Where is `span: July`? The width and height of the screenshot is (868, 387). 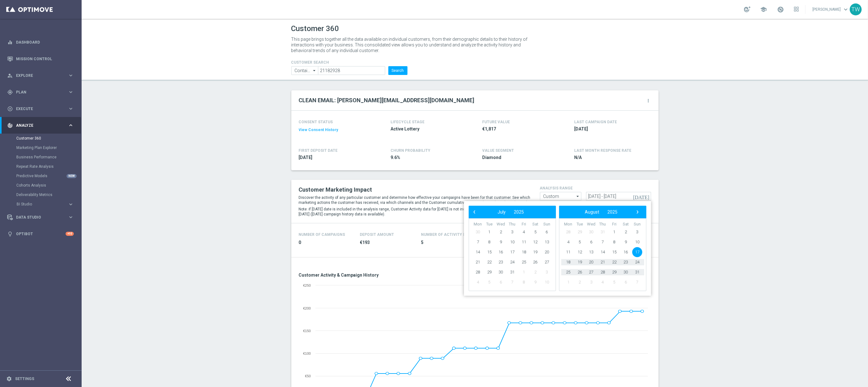 span: July is located at coordinates (501, 212).